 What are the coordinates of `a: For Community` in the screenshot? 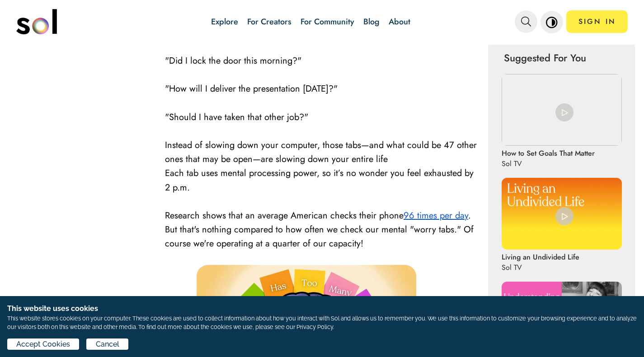 It's located at (327, 22).